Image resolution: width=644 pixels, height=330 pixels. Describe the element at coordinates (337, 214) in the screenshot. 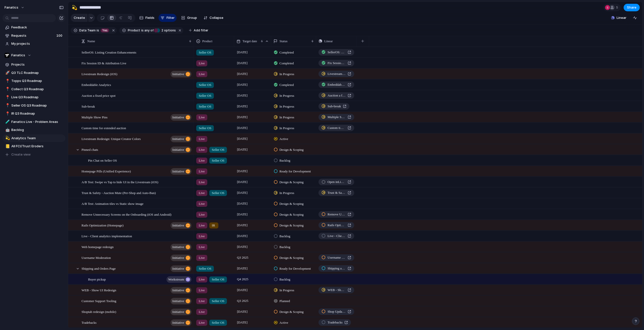

I see `span: Remove Unnecessary Screens on the Onboarding (iOS and Android)` at that location.